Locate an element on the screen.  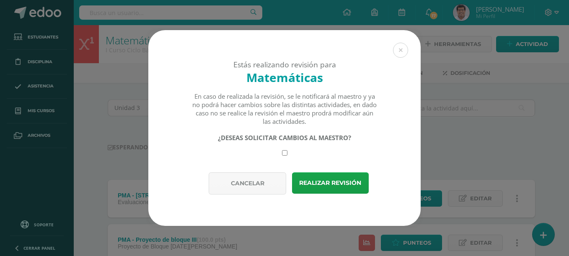
div: Estás realizando revisión para is located at coordinates (284, 65).